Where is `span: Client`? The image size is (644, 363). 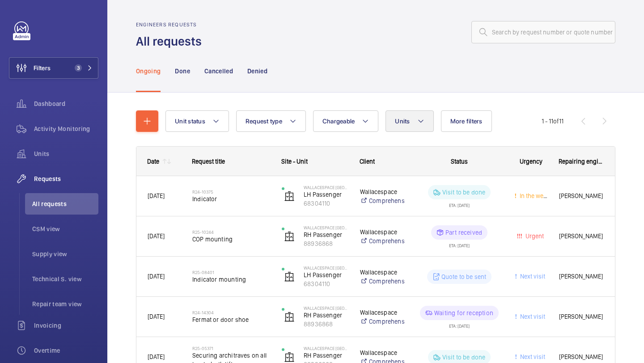
span: Client is located at coordinates (367, 161).